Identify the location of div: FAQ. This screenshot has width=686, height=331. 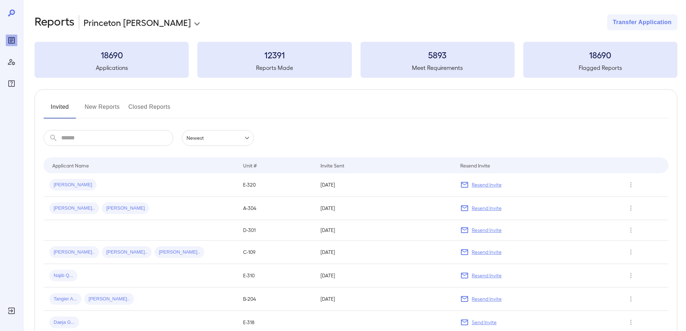
(12, 84).